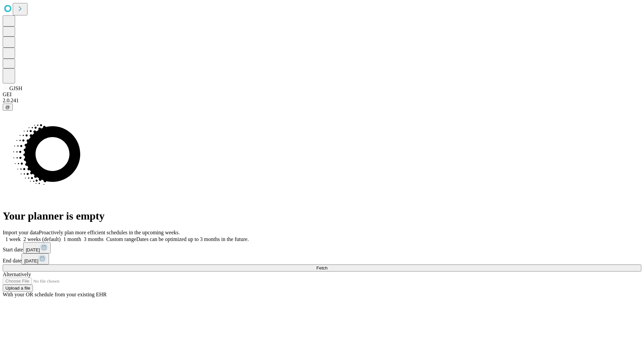  What do you see at coordinates (121, 239) in the screenshot?
I see `span: Custom range` at bounding box center [121, 239].